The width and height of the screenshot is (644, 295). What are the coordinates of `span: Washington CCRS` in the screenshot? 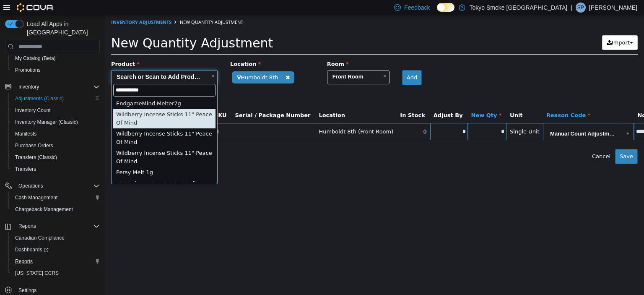 It's located at (56, 273).